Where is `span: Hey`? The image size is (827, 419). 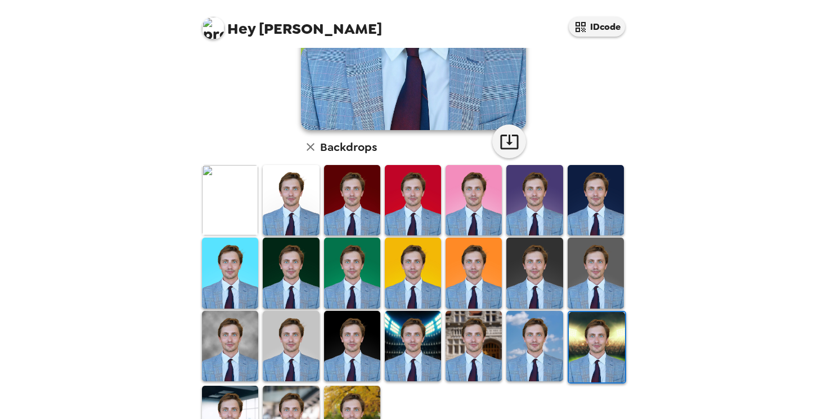 span: Hey is located at coordinates (241, 29).